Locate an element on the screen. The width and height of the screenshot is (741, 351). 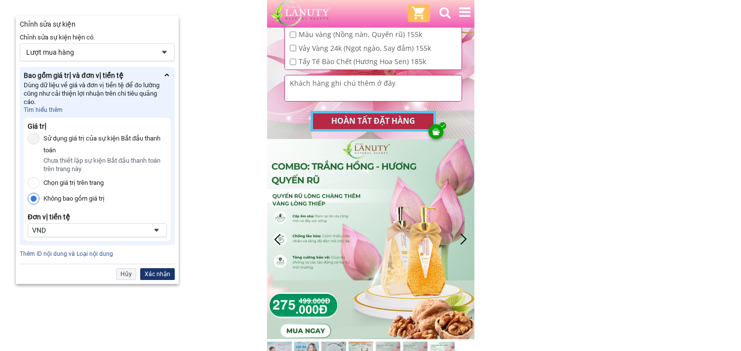
div: VNDNút mũi tên của công cụ chọn is located at coordinates (97, 231).